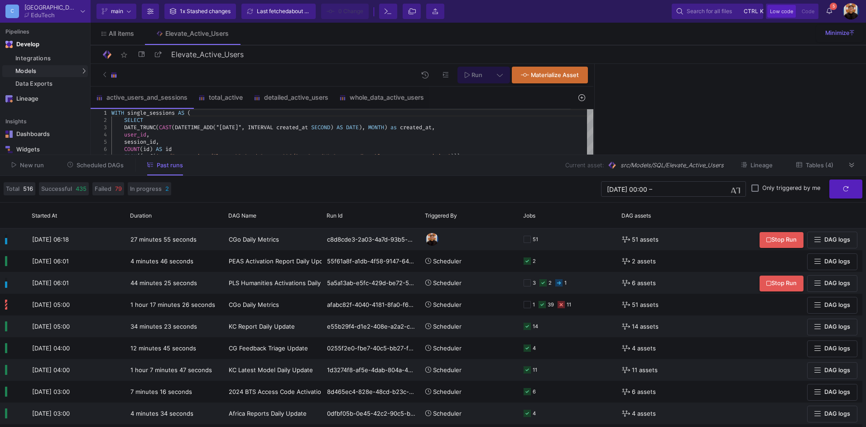  Describe the element at coordinates (46, 150) in the screenshot. I see `div: Widgets` at that location.